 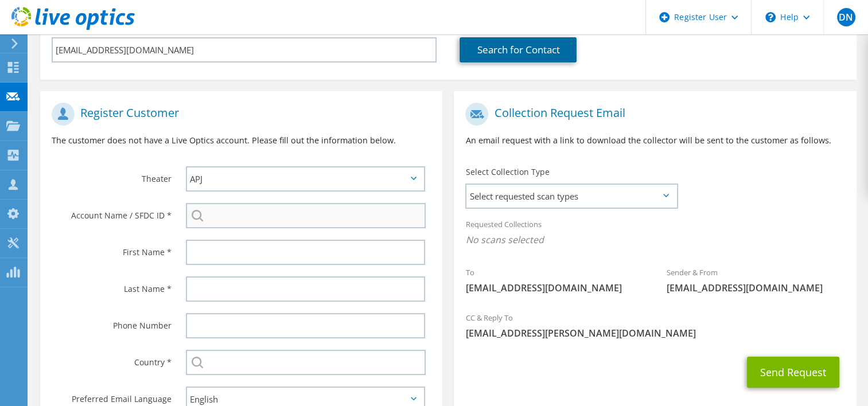 What do you see at coordinates (655, 325) in the screenshot?
I see `div: CC & Reply To` at bounding box center [655, 325].